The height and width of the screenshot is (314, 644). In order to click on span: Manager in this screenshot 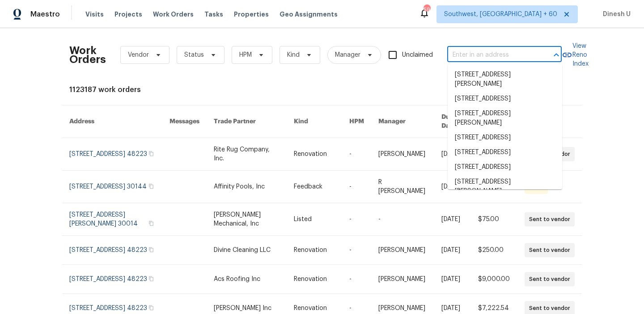, I will do `click(348, 55)`.